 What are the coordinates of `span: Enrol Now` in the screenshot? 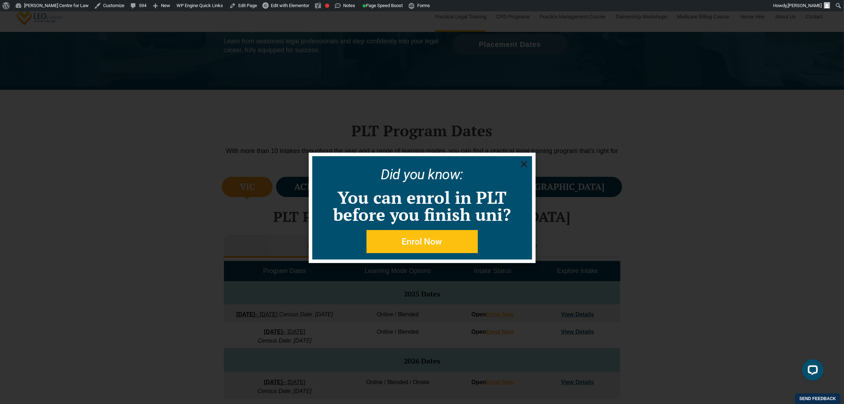 It's located at (422, 241).